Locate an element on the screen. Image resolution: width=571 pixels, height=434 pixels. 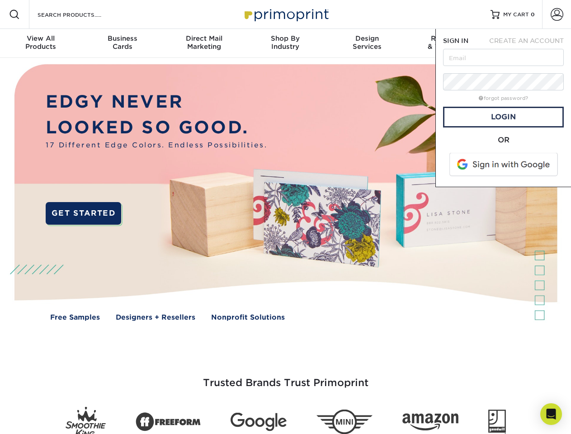
span: 17 Different Edge Colors. Endless Possibilities. is located at coordinates (156, 145).